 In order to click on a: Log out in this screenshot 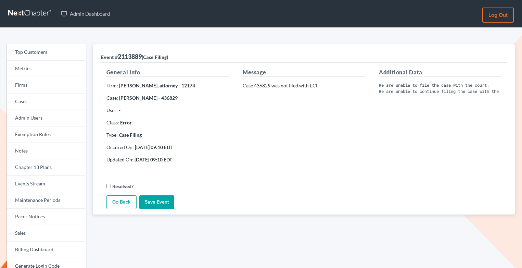, I will do `click(498, 15)`.